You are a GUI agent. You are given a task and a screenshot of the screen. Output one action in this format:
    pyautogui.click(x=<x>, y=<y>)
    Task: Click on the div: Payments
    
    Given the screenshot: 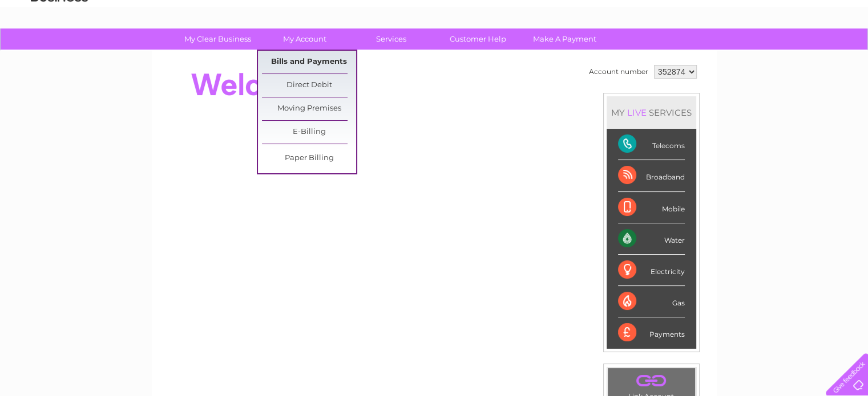 What is the action you would take?
    pyautogui.click(x=651, y=333)
    